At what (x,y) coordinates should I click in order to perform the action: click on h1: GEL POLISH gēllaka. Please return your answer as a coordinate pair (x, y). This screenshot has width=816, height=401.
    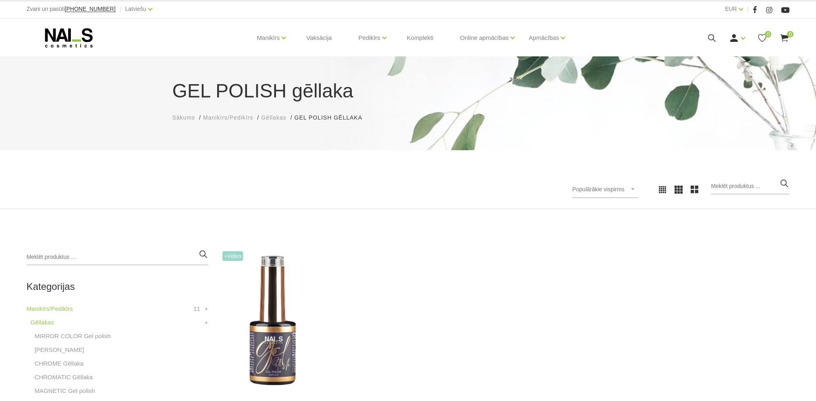
    Looking at the image, I should click on (408, 91).